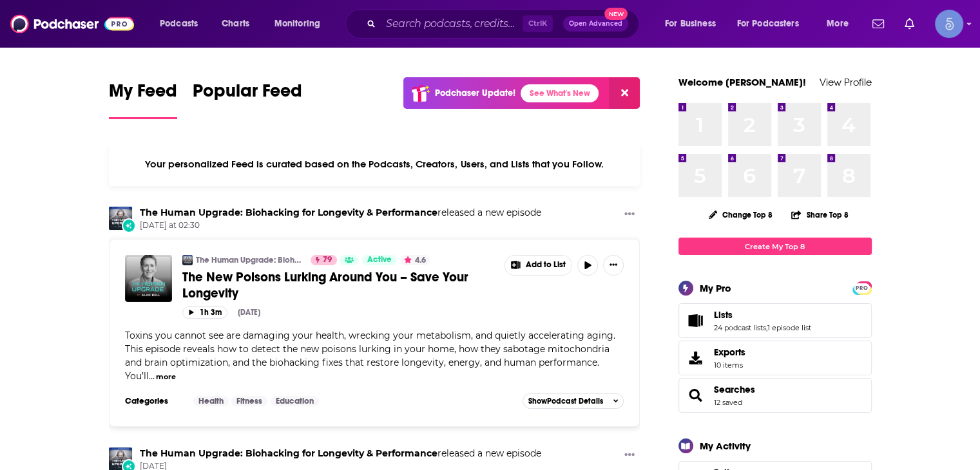 Image resolution: width=980 pixels, height=470 pixels. I want to click on span: Toxins you cannot see are damaging your health, wrecking your metabolism, and quietly acceleratin..., so click(370, 355).